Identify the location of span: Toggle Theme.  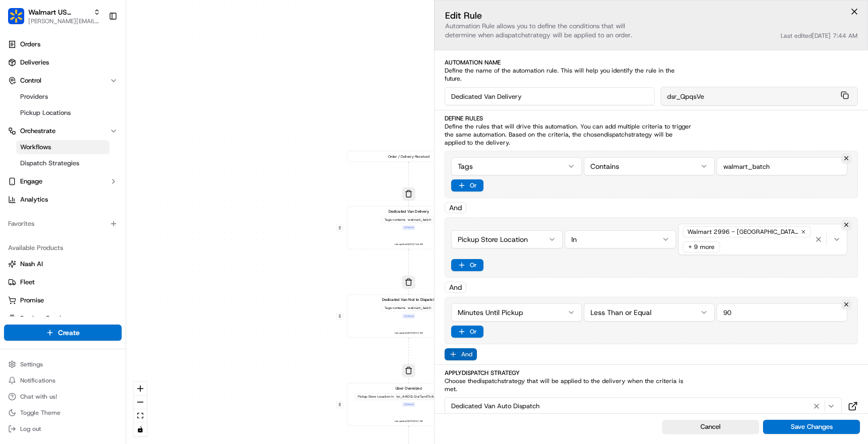
(41, 413).